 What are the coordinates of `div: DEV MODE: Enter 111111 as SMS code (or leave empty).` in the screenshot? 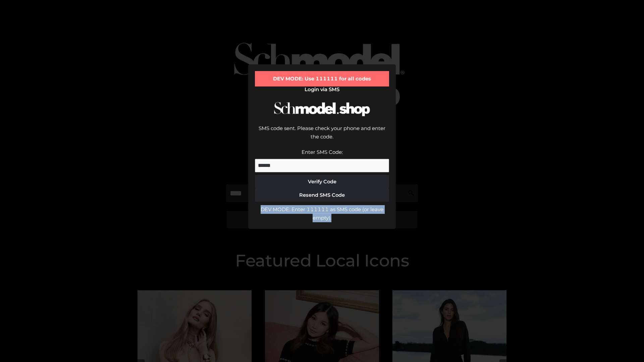 It's located at (322, 213).